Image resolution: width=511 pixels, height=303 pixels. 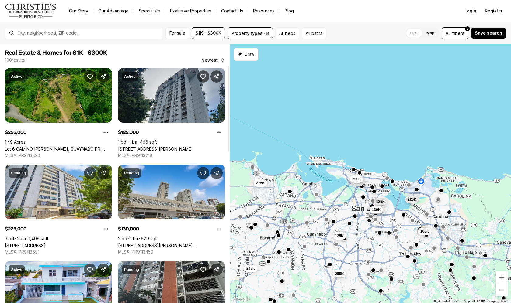 I want to click on button: Zoom in, so click(x=502, y=278).